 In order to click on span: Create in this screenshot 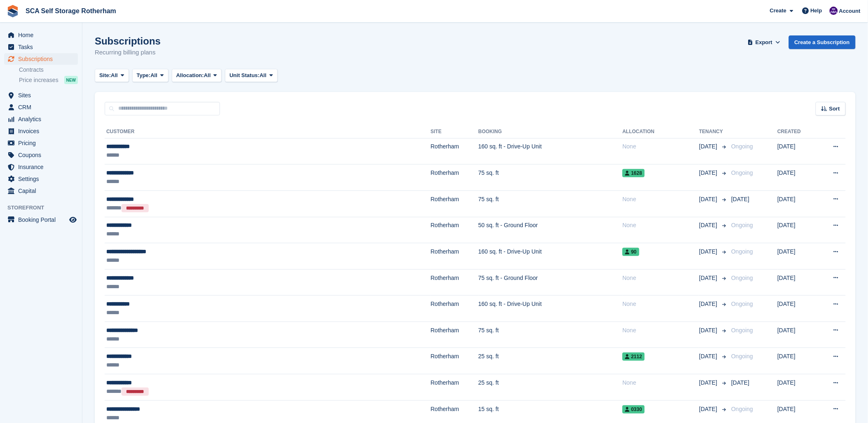, I will do `click(778, 11)`.